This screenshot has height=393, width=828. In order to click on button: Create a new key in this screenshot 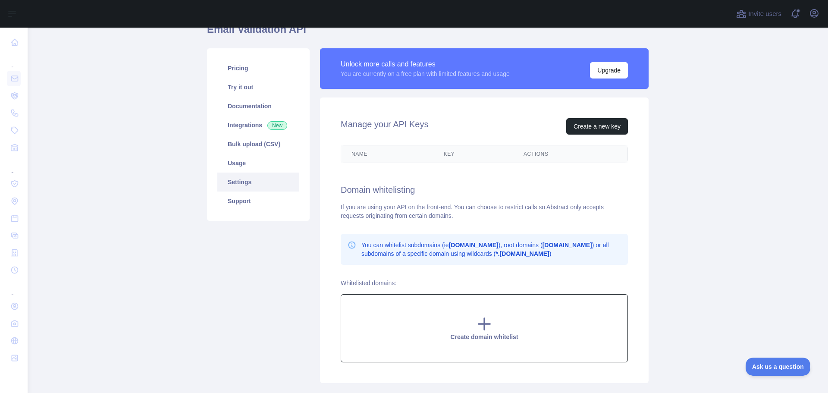, I will do `click(597, 126)`.